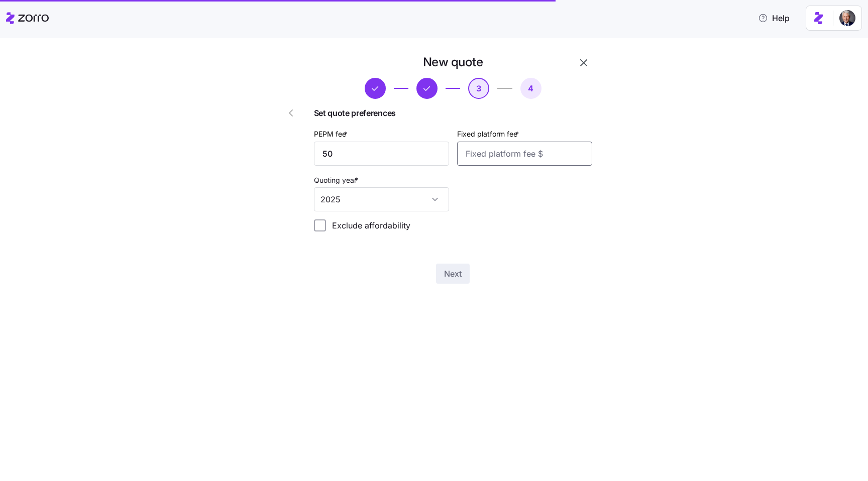 The height and width of the screenshot is (481, 868). Describe the element at coordinates (381, 200) in the screenshot. I see `input: Quoting year $` at that location.